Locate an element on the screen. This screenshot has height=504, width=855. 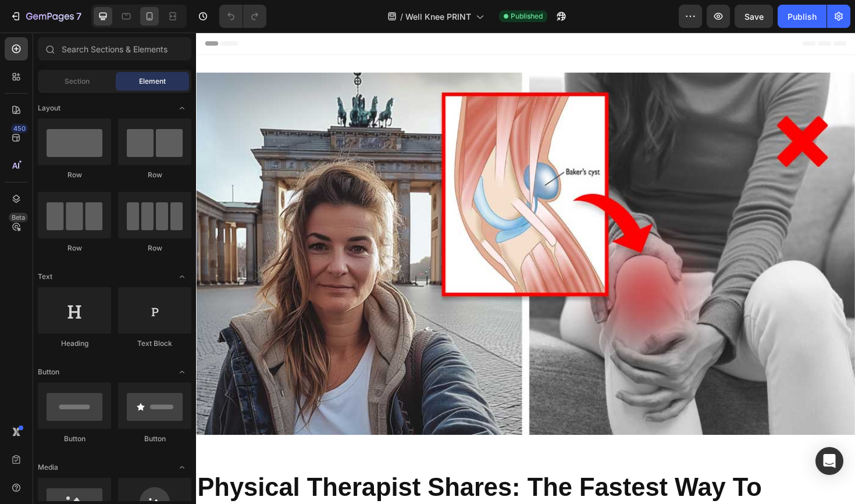
span: Layout is located at coordinates (49, 108).